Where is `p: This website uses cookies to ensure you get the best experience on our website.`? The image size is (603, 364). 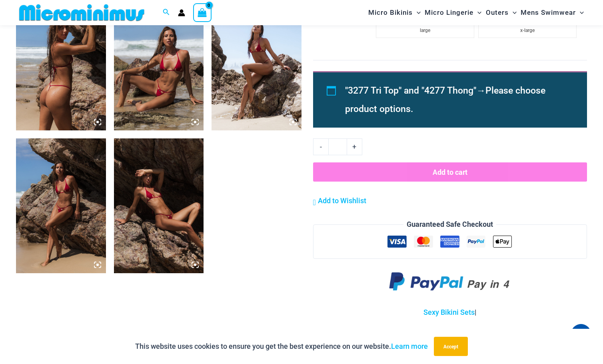 p: This website uses cookies to ensure you get the best experience on our website. is located at coordinates (281, 346).